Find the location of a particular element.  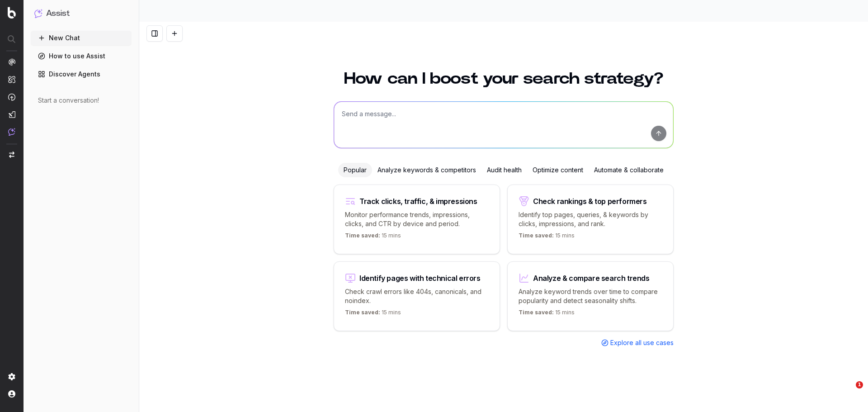

div: Start a conversation! is located at coordinates (81, 100).